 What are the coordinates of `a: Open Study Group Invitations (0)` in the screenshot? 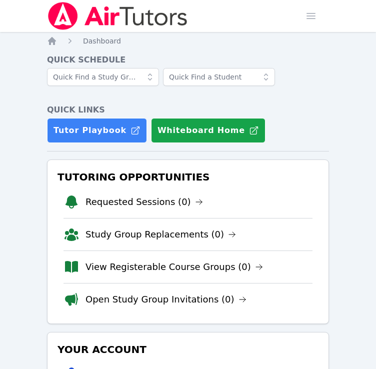 It's located at (166, 300).